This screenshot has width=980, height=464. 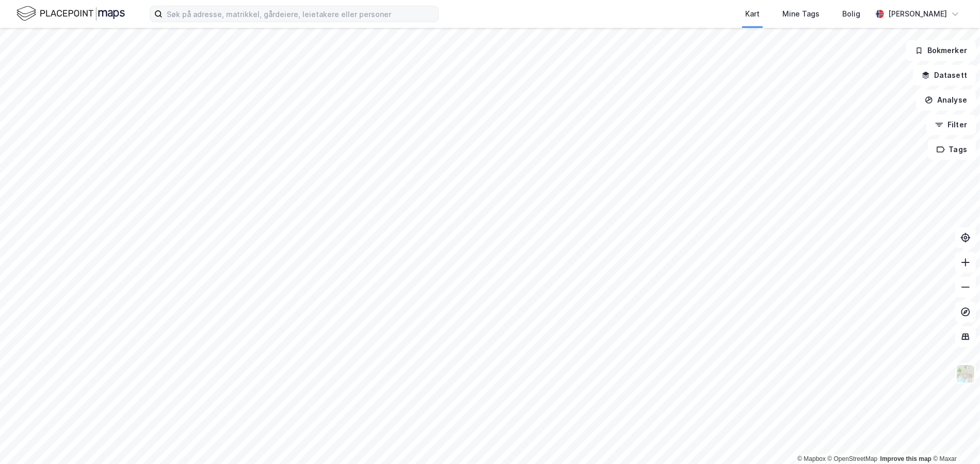 I want to click on div: Kart, so click(x=753, y=14).